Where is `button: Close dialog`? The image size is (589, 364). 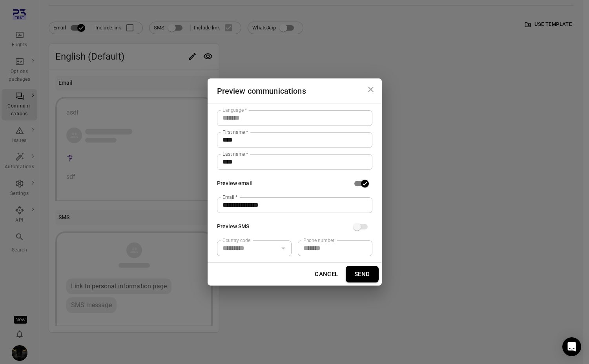 button: Close dialog is located at coordinates (371, 90).